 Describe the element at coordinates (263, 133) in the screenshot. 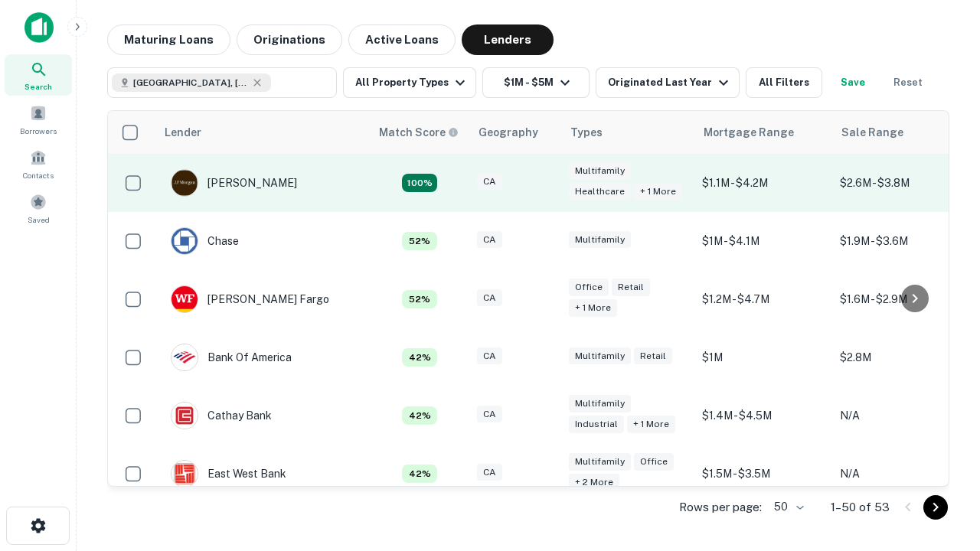

I see `th: Lender` at that location.